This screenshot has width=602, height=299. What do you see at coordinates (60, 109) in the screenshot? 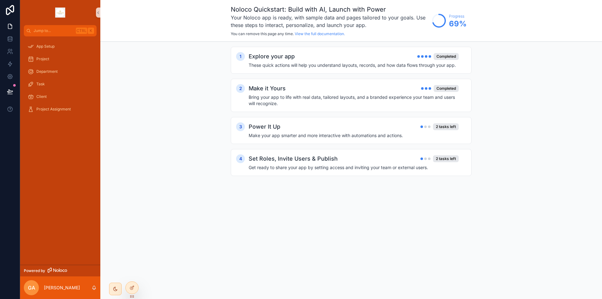
I see `a: Project Assignment` at bounding box center [60, 109].